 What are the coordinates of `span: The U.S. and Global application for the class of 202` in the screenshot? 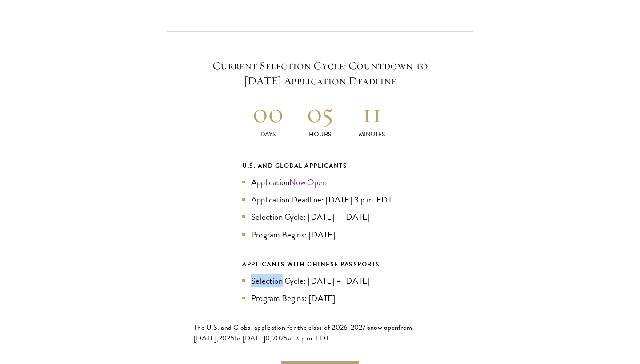 It's located at (268, 328).